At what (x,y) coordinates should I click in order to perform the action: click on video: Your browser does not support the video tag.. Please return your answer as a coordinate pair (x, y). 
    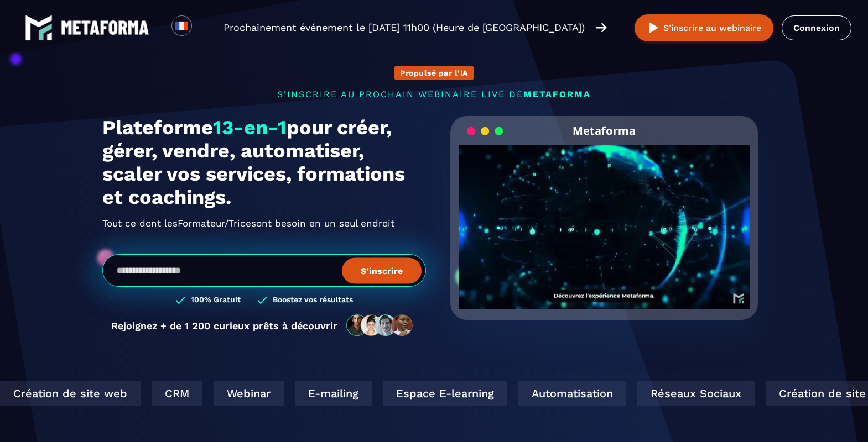
    Looking at the image, I should click on (604, 218).